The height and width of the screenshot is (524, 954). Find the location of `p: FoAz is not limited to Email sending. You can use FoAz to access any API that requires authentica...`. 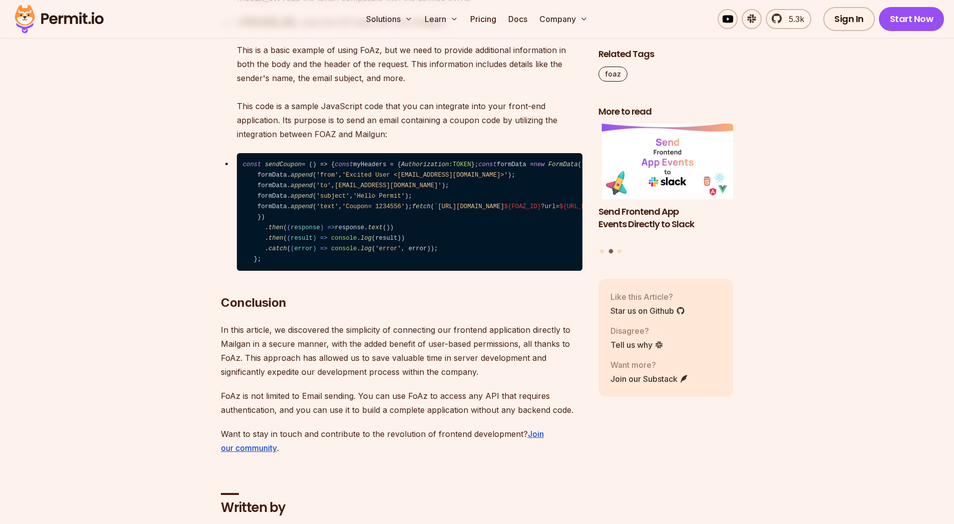

p: FoAz is not limited to Email sending. You can use FoAz to access any API that requires authentica... is located at coordinates (402, 403).